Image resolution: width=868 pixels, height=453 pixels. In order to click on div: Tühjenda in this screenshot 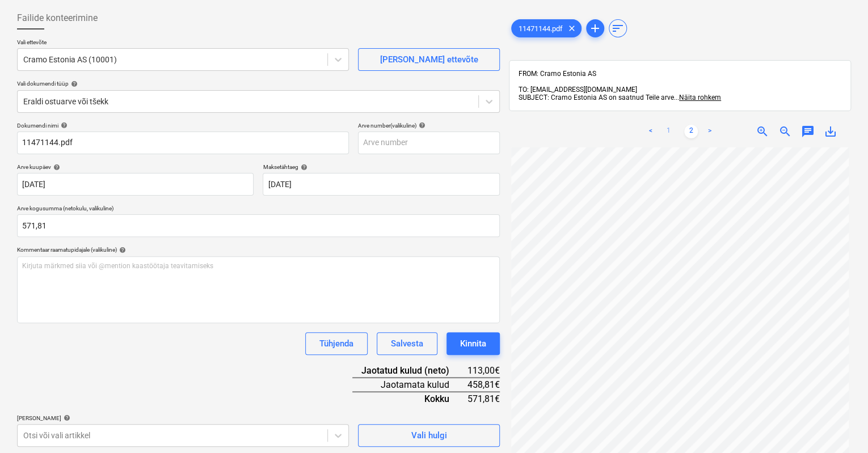, I will do `click(337, 344)`.